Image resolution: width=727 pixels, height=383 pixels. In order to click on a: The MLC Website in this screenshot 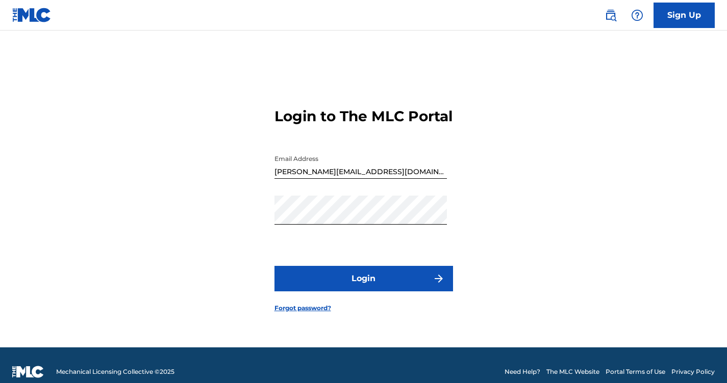, I will do `click(573, 372)`.